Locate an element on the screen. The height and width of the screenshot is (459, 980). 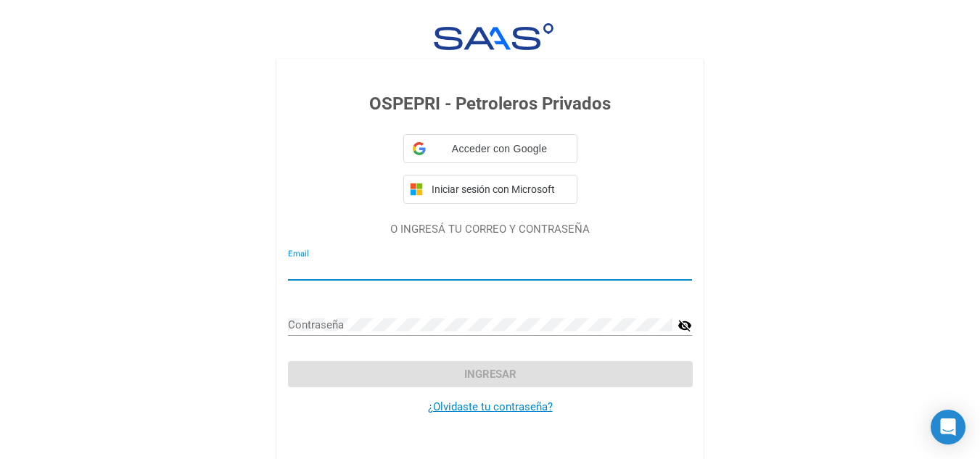
span: Acceder con Google is located at coordinates (500, 149).